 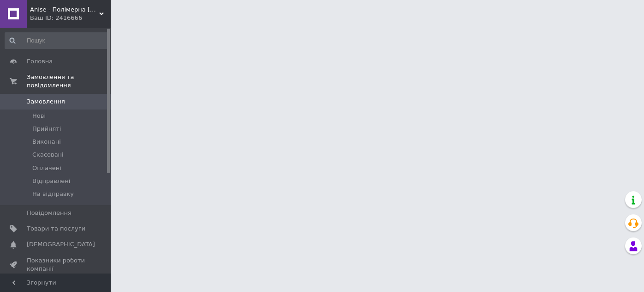 What do you see at coordinates (51, 181) in the screenshot?
I see `span: Відправлені` at bounding box center [51, 181].